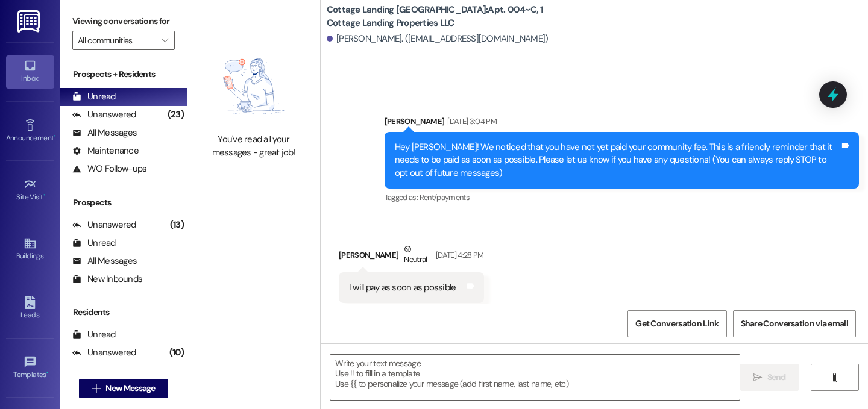  I want to click on a: Leads, so click(30, 308).